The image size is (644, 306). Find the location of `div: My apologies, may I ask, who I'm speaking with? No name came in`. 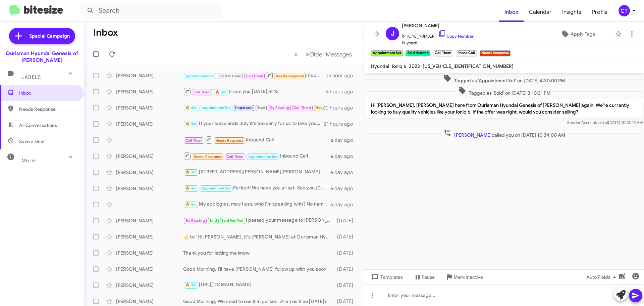

div: My apologies, may I ask, who I'm speaking with? No name came in is located at coordinates (257, 204).